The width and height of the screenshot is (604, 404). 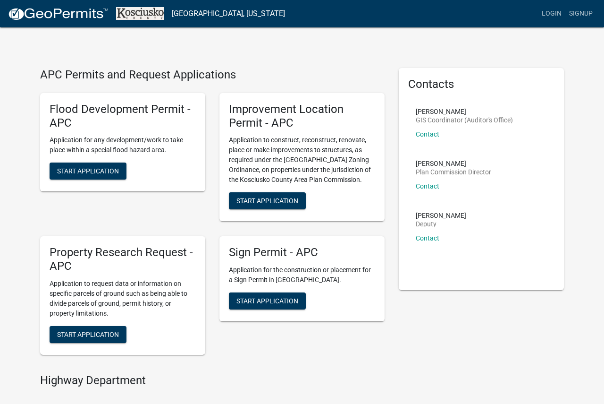 What do you see at coordinates (581, 14) in the screenshot?
I see `a: Signup` at bounding box center [581, 14].